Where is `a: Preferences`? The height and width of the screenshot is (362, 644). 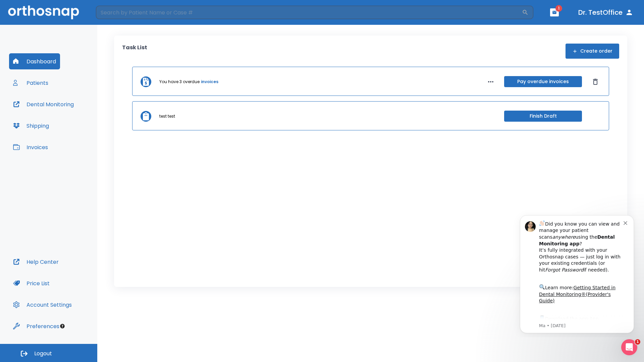 a: Preferences is located at coordinates (36, 326).